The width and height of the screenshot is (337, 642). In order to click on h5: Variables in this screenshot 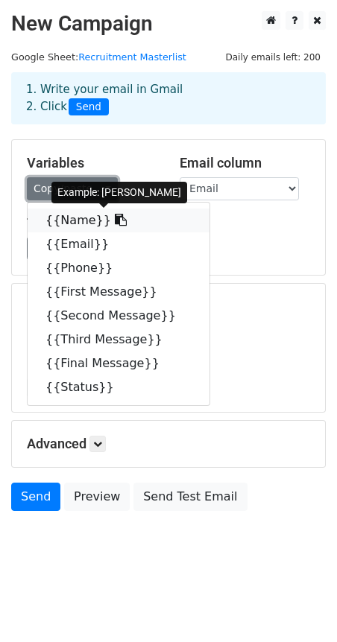, I will do `click(92, 163)`.